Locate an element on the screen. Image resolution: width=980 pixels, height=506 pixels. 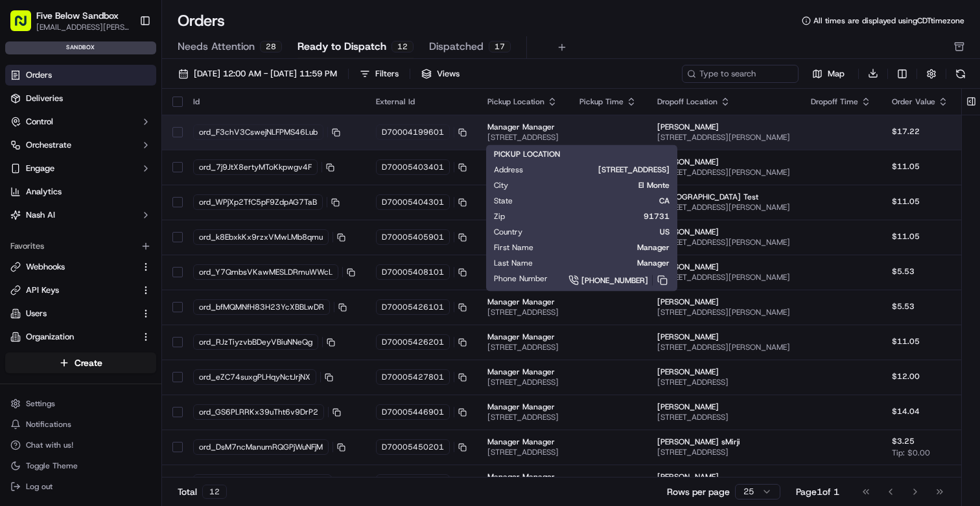
a: Users is located at coordinates (72, 314).